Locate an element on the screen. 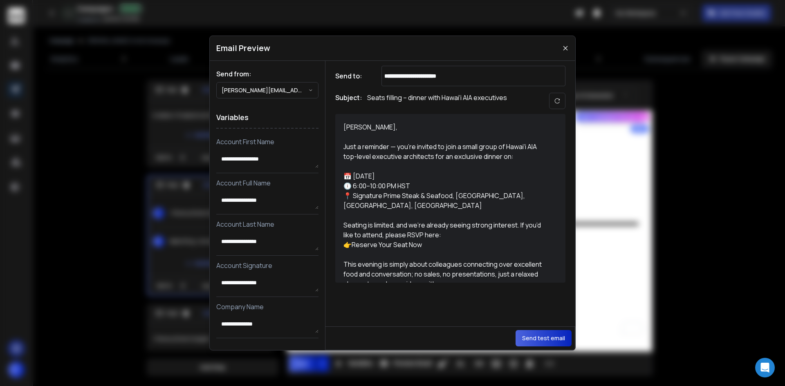 The height and width of the screenshot is (386, 785). h1: Subject: is located at coordinates (349, 101).